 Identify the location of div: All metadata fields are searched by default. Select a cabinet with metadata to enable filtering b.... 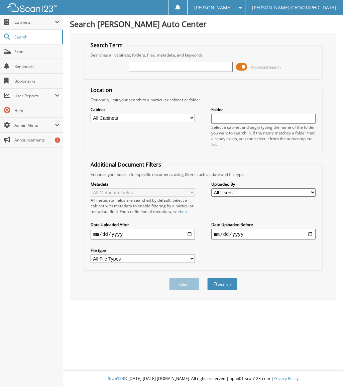
(143, 206).